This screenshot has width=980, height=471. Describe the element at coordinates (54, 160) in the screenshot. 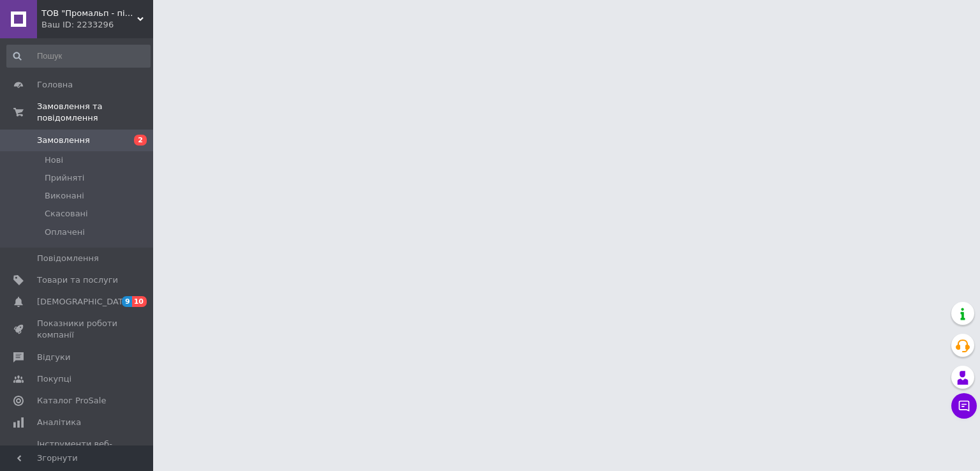

I see `span: Нові` at that location.